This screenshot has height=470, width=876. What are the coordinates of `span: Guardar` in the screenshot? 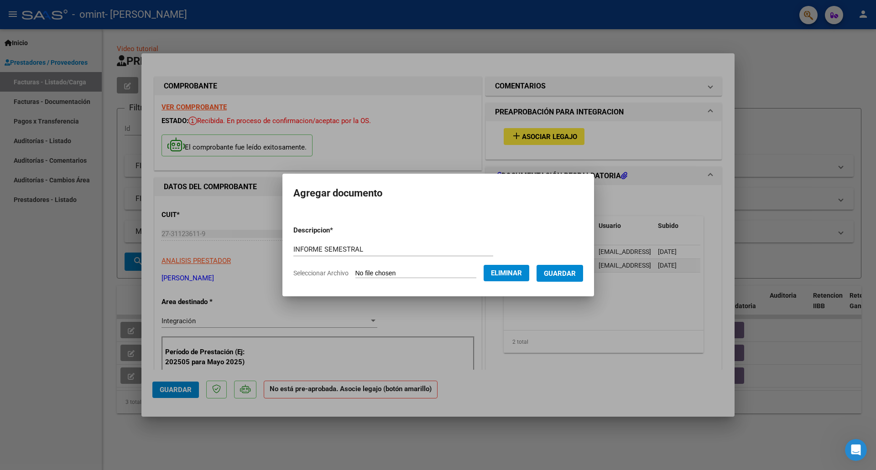 It's located at (560, 274).